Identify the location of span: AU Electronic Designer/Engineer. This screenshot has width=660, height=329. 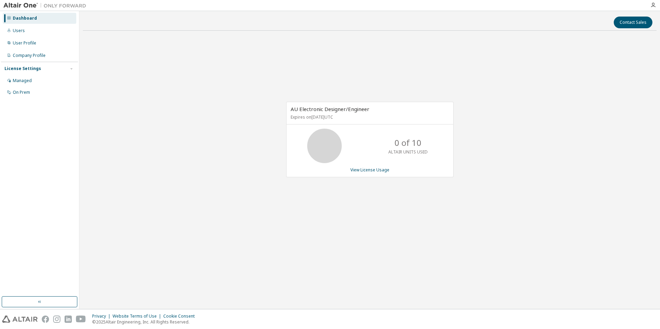
(330, 109).